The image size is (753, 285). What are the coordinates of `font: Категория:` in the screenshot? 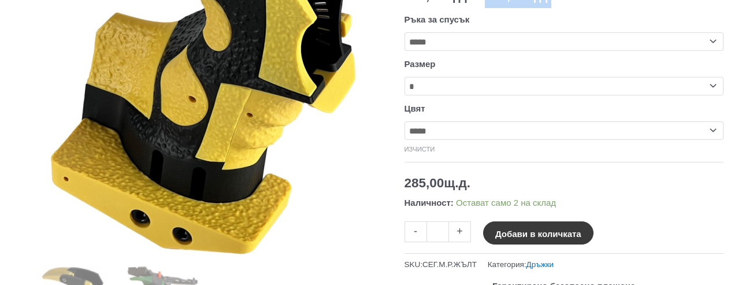 It's located at (507, 264).